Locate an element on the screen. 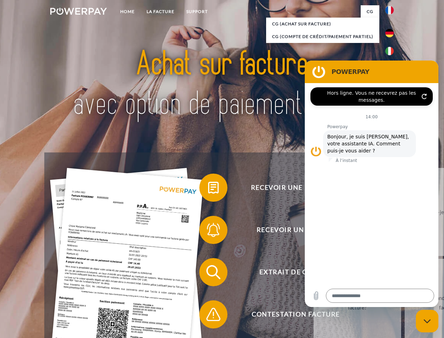 This screenshot has width=444, height=338. a: Contestation Facture is located at coordinates (291, 314).